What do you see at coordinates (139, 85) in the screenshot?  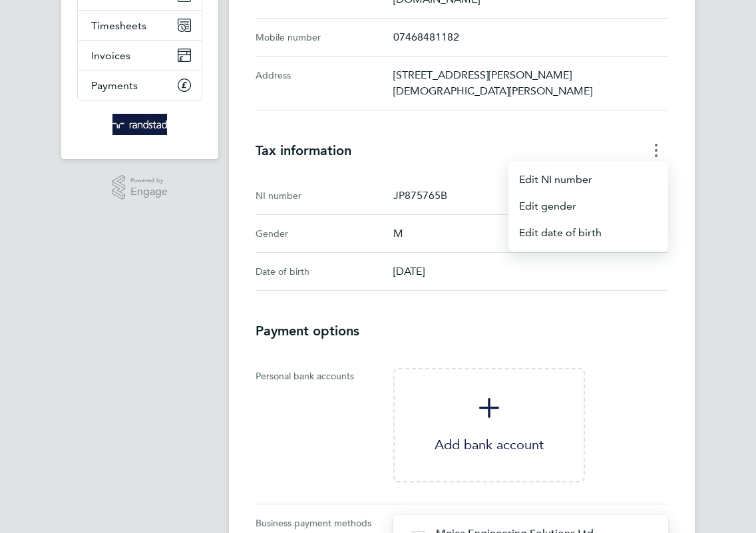 I see `a: Payments` at bounding box center [139, 85].